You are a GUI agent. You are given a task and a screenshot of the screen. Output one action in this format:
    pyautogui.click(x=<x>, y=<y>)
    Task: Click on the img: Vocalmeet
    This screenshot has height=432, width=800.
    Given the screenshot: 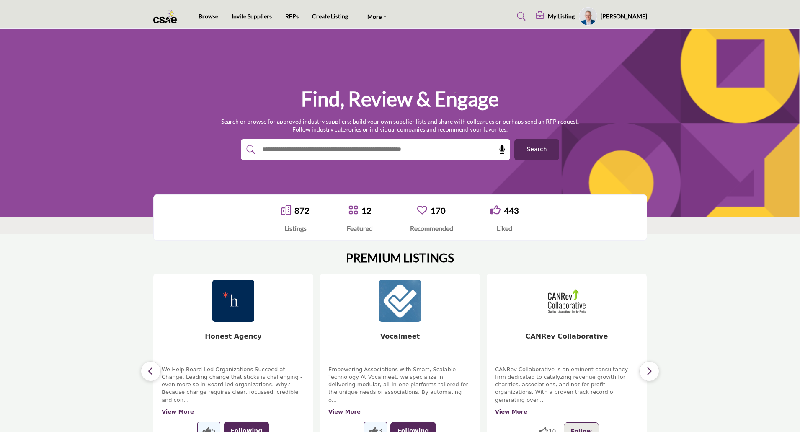 What is the action you would take?
    pyautogui.click(x=400, y=301)
    